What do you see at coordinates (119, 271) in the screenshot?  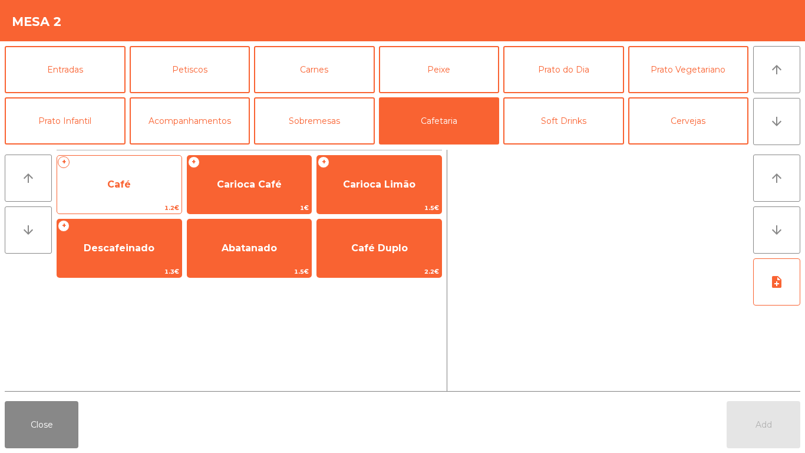 I see `span: 1.3€` at bounding box center [119, 271].